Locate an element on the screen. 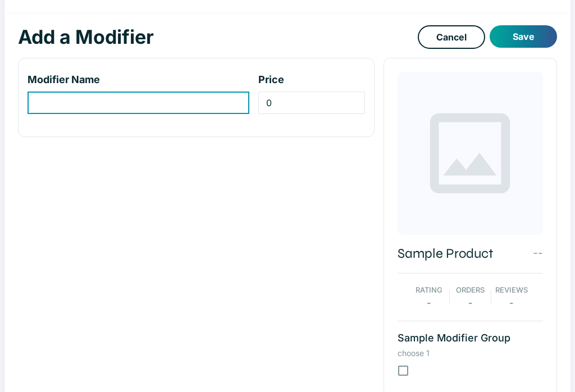  p: Reviews is located at coordinates (511, 290).